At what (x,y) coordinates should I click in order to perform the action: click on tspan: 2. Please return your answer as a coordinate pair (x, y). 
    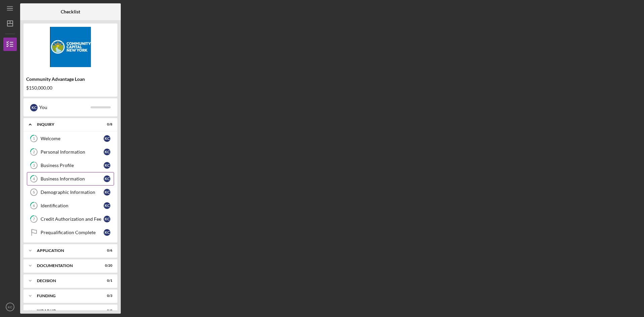
    Looking at the image, I should click on (34, 152).